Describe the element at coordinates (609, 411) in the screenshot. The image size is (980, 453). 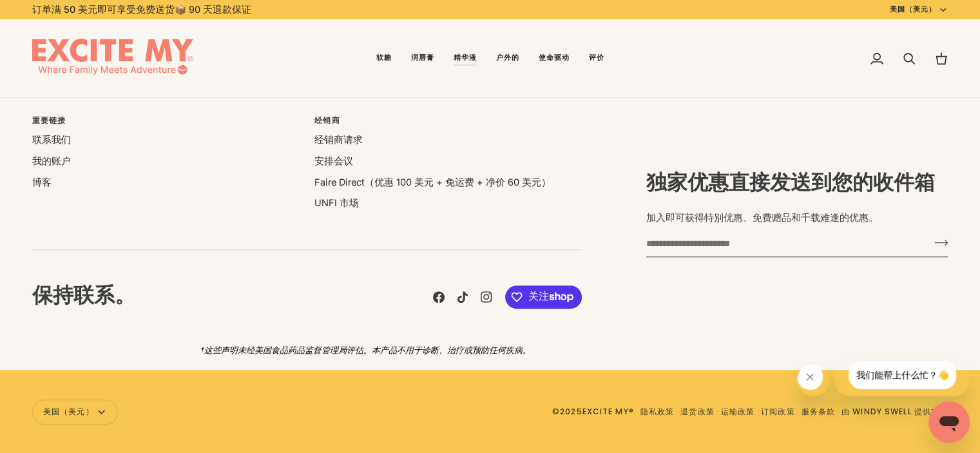
I see `font: EXCITE MY®` at that location.